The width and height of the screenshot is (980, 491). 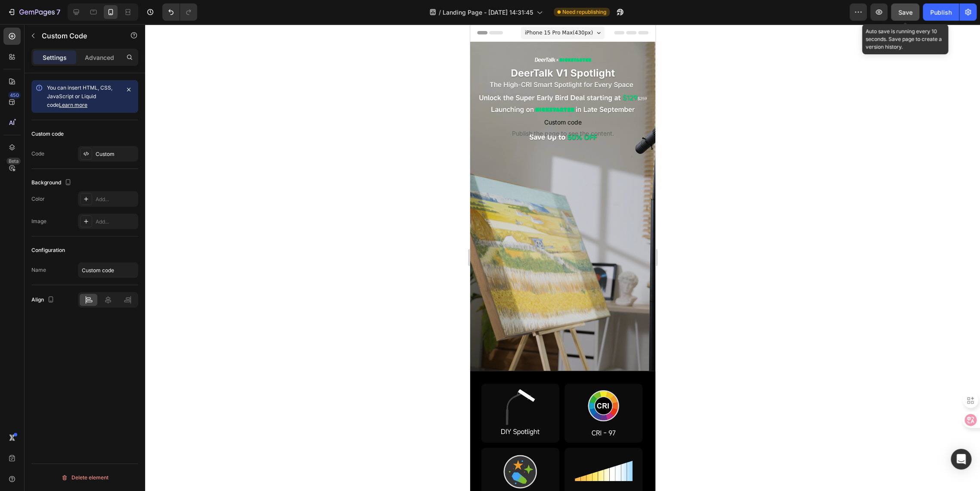 What do you see at coordinates (905, 12) in the screenshot?
I see `span: Save` at bounding box center [905, 12].